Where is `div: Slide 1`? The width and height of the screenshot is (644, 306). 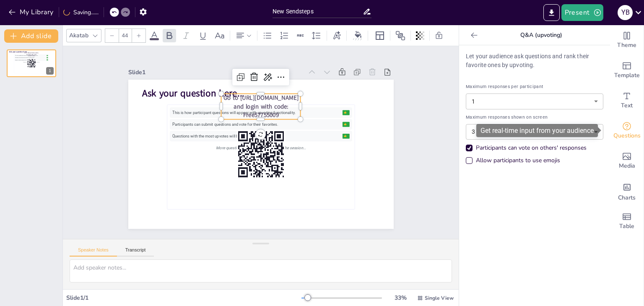
div: Slide 1 is located at coordinates (223, 68).